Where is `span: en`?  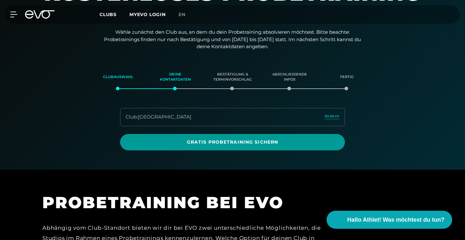 span: en is located at coordinates (182, 14).